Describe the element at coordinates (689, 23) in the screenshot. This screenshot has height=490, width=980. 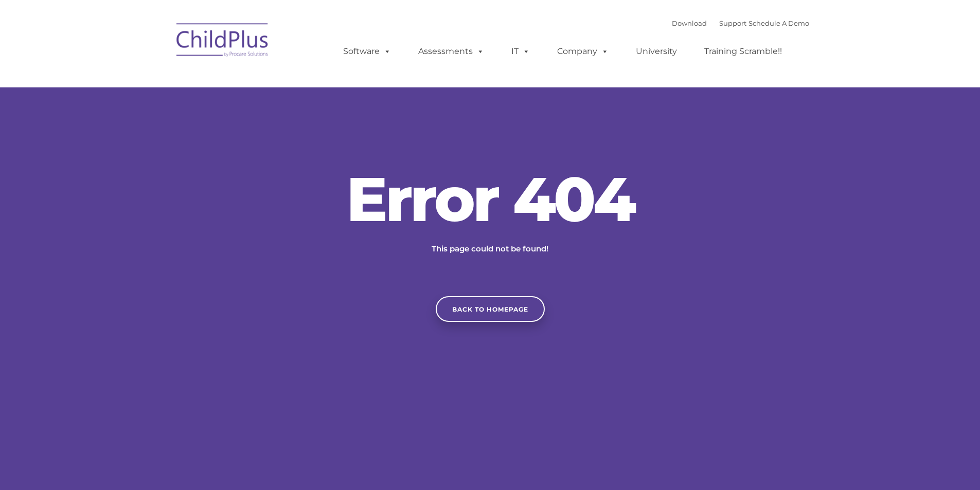
I see `a: Download` at that location.